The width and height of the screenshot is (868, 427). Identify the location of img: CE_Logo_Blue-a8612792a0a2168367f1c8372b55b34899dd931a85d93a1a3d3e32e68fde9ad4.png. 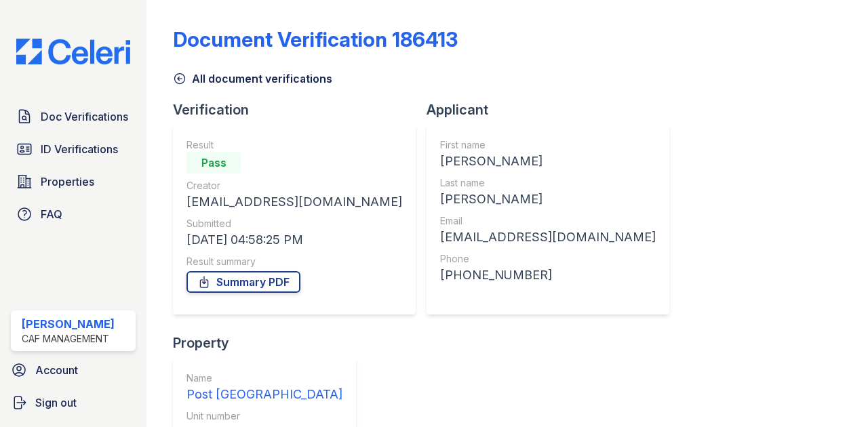
(73, 51).